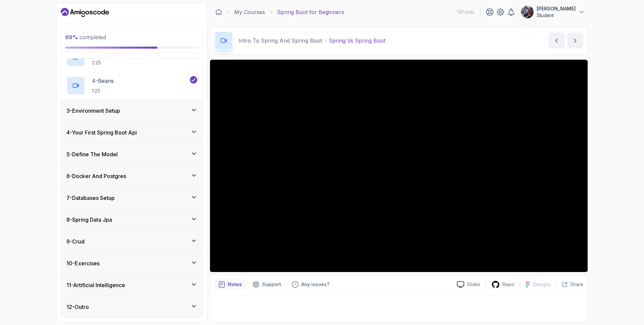 The height and width of the screenshot is (325, 644). I want to click on a: Slides, so click(468, 285).